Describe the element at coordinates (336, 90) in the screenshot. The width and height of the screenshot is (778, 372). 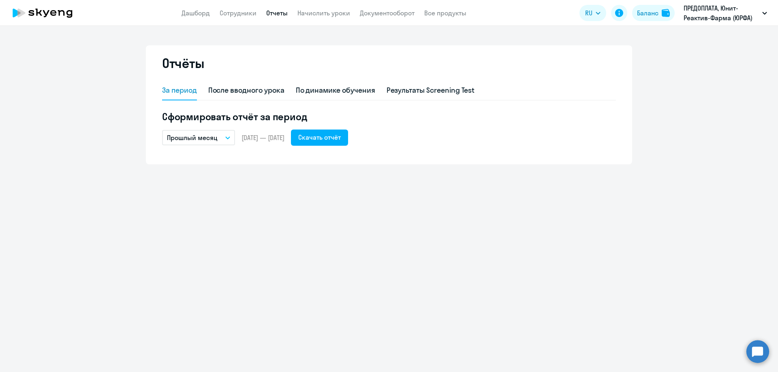
I see `div: По динамике обучения` at that location.